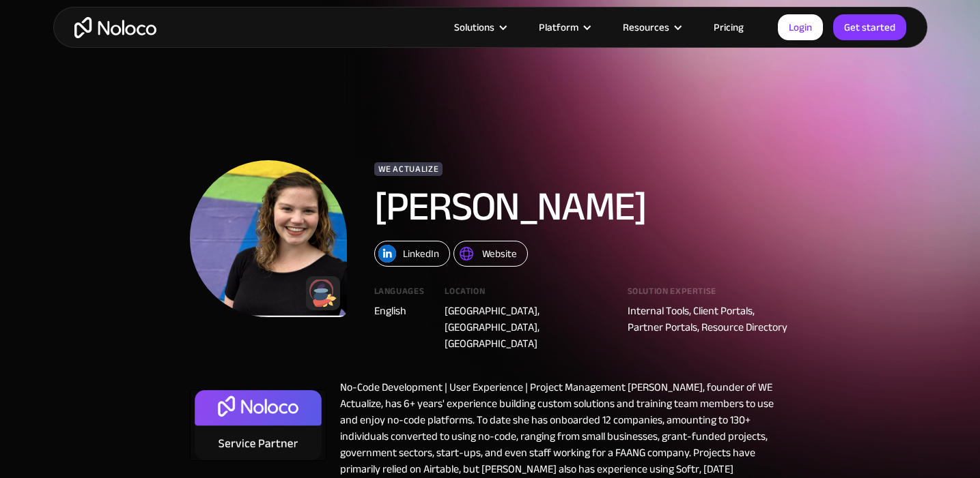  Describe the element at coordinates (499, 254) in the screenshot. I see `div: Website` at that location.